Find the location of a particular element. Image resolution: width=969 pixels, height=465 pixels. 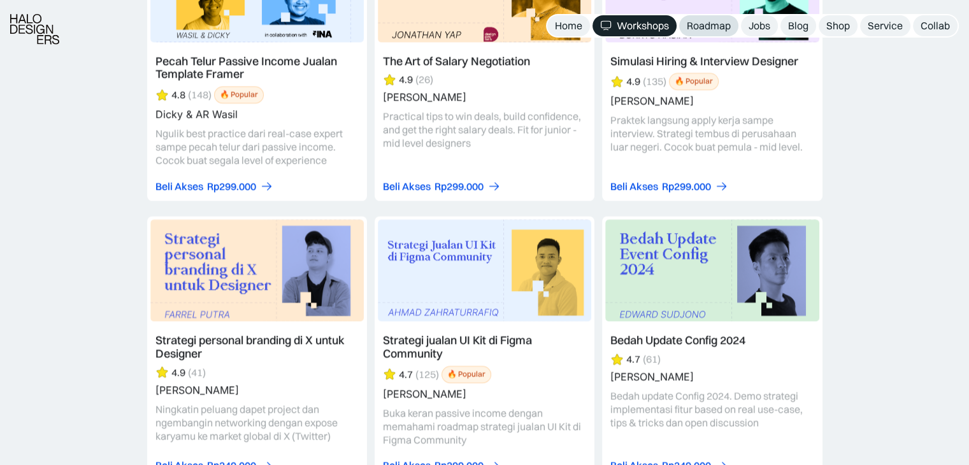

div: Home is located at coordinates (568, 25).